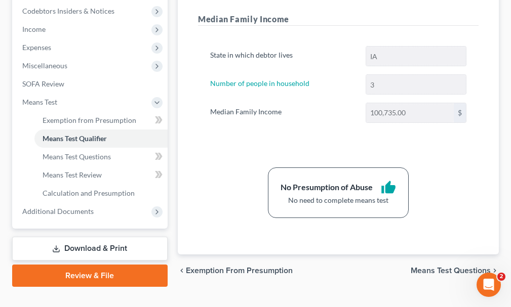  Describe the element at coordinates (40, 102) in the screenshot. I see `span: Means Test` at that location.